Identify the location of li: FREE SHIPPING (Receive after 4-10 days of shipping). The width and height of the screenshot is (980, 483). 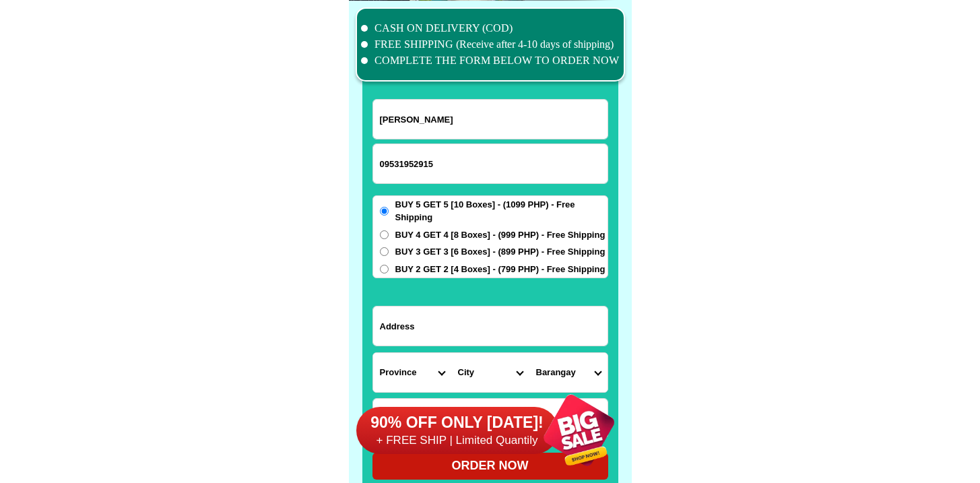
(490, 45).